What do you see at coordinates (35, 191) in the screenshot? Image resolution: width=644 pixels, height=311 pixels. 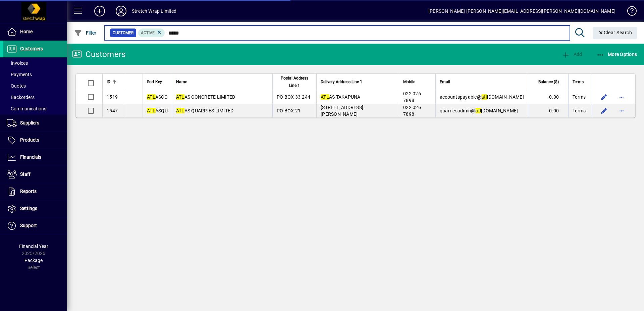 I see `a: Reports` at bounding box center [35, 191].